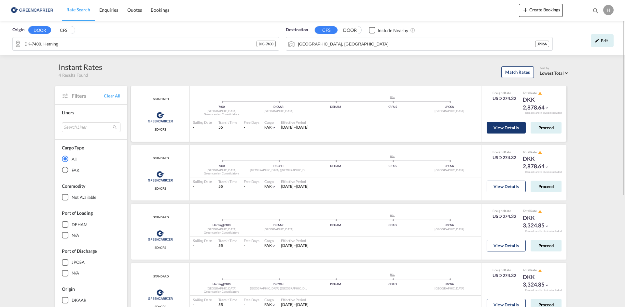 The width and height of the screenshot is (625, 307). I want to click on md-radio-button: All, so click(91, 159).